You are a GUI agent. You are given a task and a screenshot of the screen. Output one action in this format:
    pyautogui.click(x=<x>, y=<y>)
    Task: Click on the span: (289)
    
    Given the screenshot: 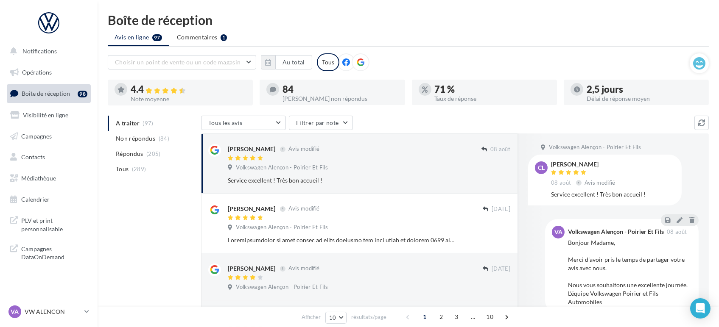 What is the action you would take?
    pyautogui.click(x=139, y=169)
    